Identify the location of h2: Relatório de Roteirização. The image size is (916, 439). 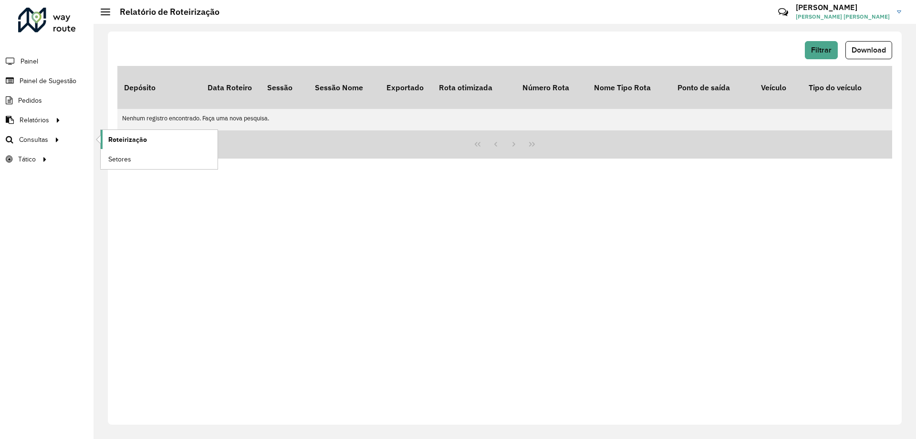
(165, 12).